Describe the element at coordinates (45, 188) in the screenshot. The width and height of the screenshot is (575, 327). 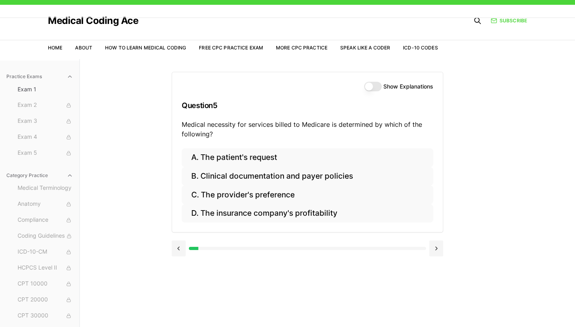
I see `button: Medical Terminology` at that location.